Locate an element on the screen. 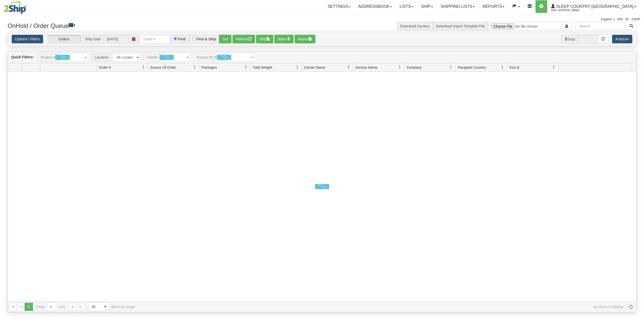 This screenshot has width=644, height=322. span: Page 0 is located at coordinates (28, 307).